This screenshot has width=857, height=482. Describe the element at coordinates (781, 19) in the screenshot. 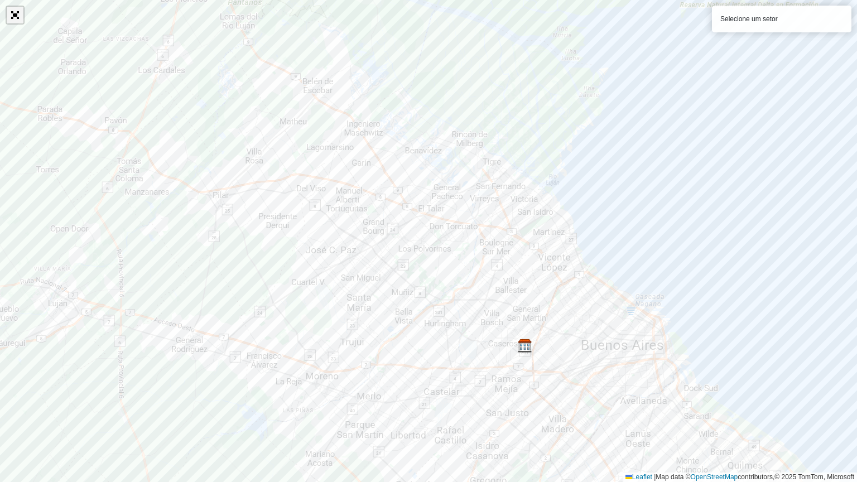

I see `div: Selecione um setor` at that location.